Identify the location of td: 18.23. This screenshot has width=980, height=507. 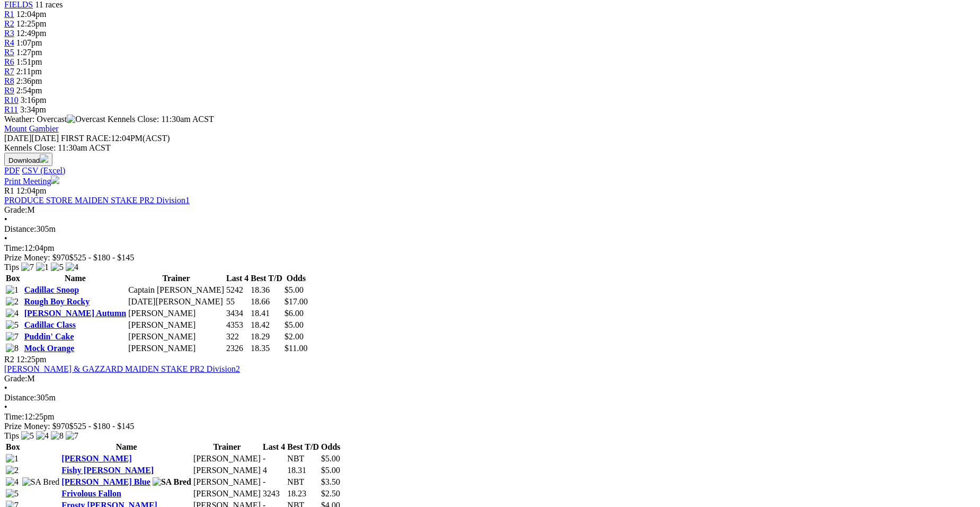
(303, 493).